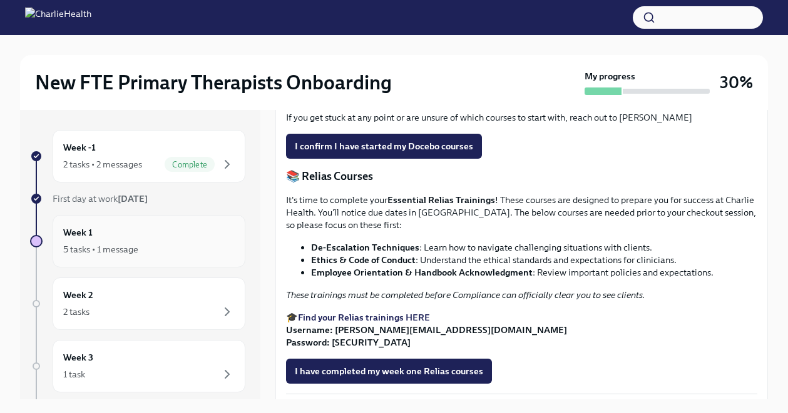 The height and width of the screenshot is (413, 788). I want to click on strong: Find your Relias trainings HERE, so click(363, 318).